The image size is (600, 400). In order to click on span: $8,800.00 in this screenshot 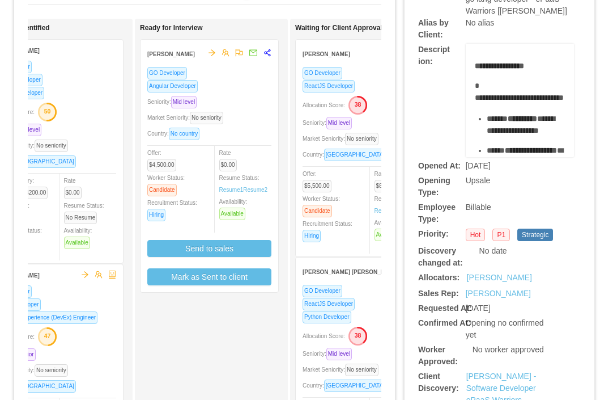, I will do `click(389, 186)`.